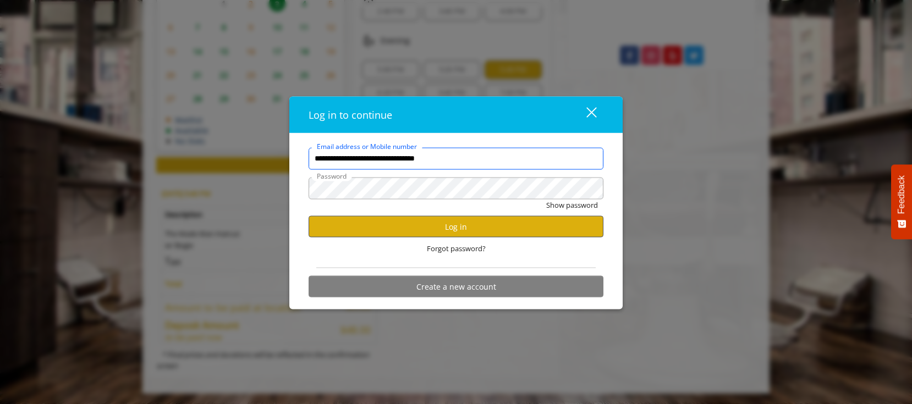 This screenshot has width=912, height=404. What do you see at coordinates (332, 175) in the screenshot?
I see `label: Password` at bounding box center [332, 175].